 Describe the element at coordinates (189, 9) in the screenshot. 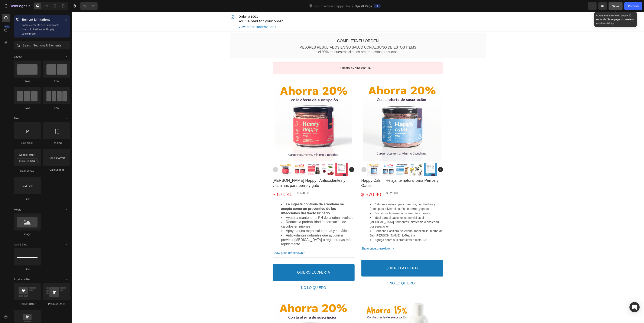

I see `p: You’ve paid for your order.` at that location.